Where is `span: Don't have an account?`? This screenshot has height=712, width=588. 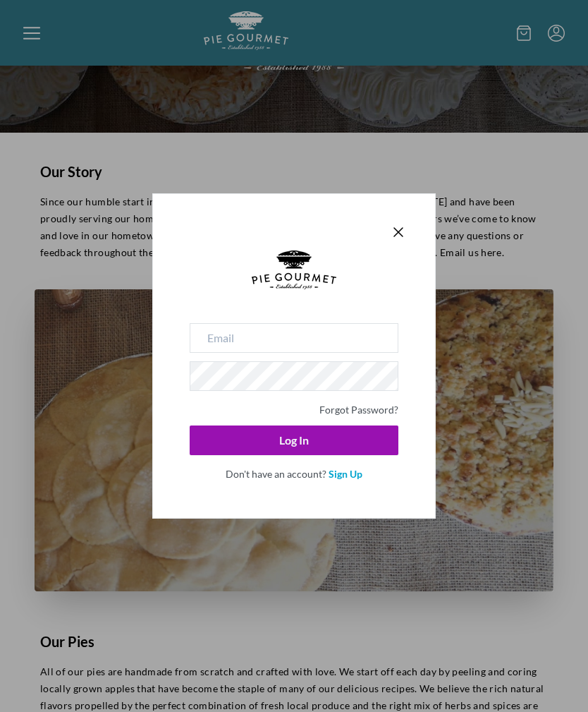 span: Don't have an account? is located at coordinates (276, 473).